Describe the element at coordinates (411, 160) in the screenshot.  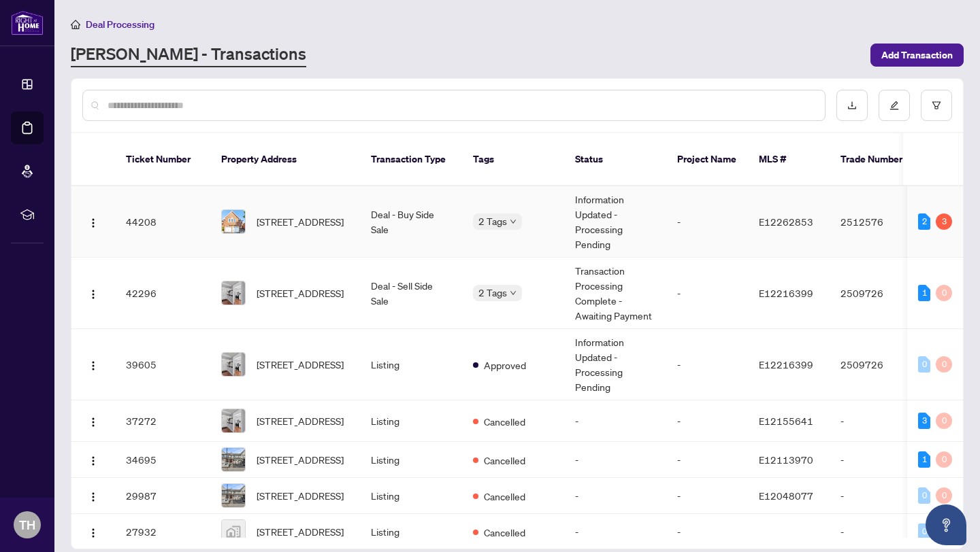
I see `th: Transaction Type` at that location.